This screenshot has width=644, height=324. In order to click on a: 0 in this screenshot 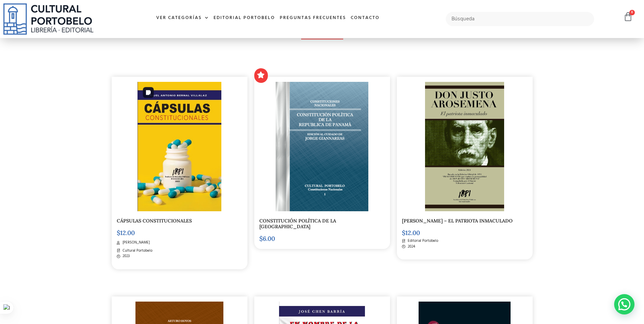, I will do `click(628, 17)`.